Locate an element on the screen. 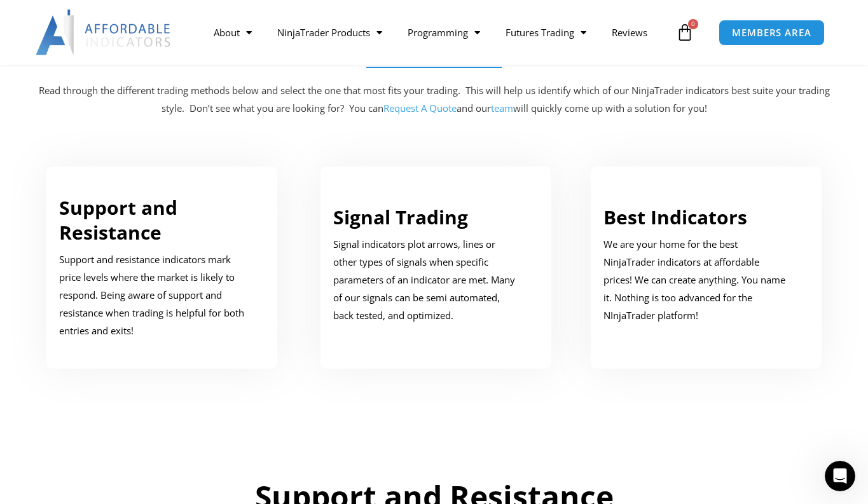 This screenshot has width=868, height=504. a: About is located at coordinates (233, 33).